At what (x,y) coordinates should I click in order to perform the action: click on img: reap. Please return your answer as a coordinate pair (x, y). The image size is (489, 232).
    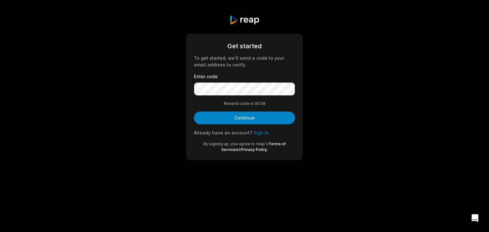
    Looking at the image, I should click on (244, 20).